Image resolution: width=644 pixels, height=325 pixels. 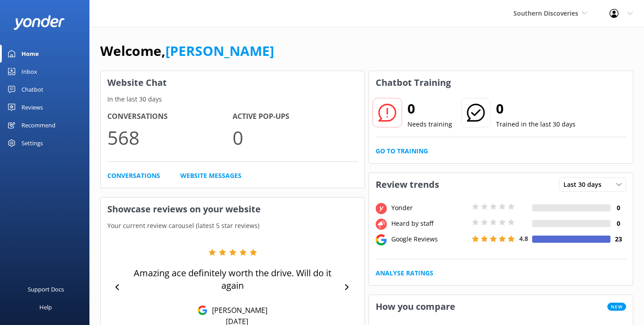 I want to click on p: 0, so click(x=295, y=137).